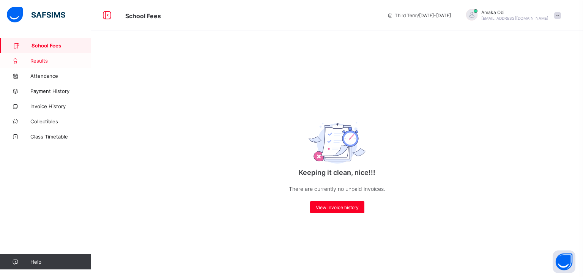 Image resolution: width=583 pixels, height=277 pixels. Describe the element at coordinates (61, 91) in the screenshot. I see `span: Payment History` at that location.